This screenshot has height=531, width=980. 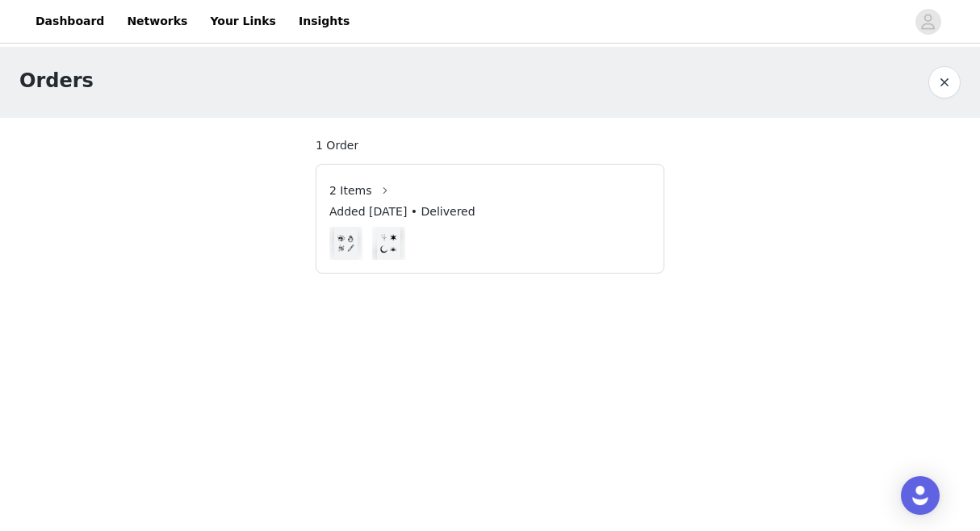 What do you see at coordinates (351, 190) in the screenshot?
I see `span: 2 Items` at bounding box center [351, 190].